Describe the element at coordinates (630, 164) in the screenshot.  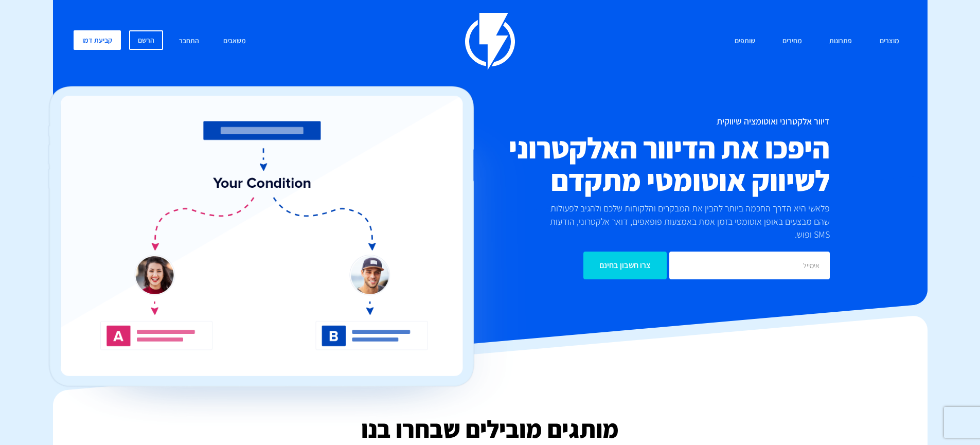
I see `h2: היפכו את הדיוור האלקטרוני לשיווק אוטומטי מתקדם` at that location.